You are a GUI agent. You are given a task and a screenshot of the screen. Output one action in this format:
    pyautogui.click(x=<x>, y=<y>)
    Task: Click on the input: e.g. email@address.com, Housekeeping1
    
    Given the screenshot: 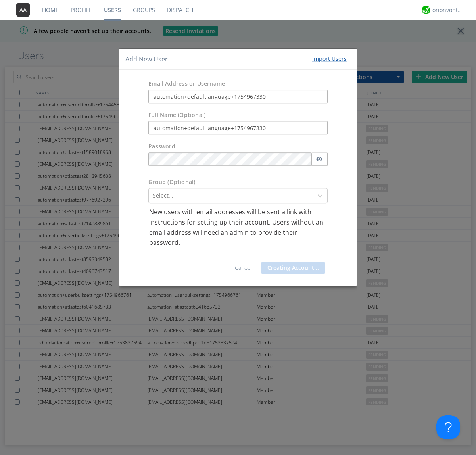 What is the action you would take?
    pyautogui.click(x=238, y=97)
    